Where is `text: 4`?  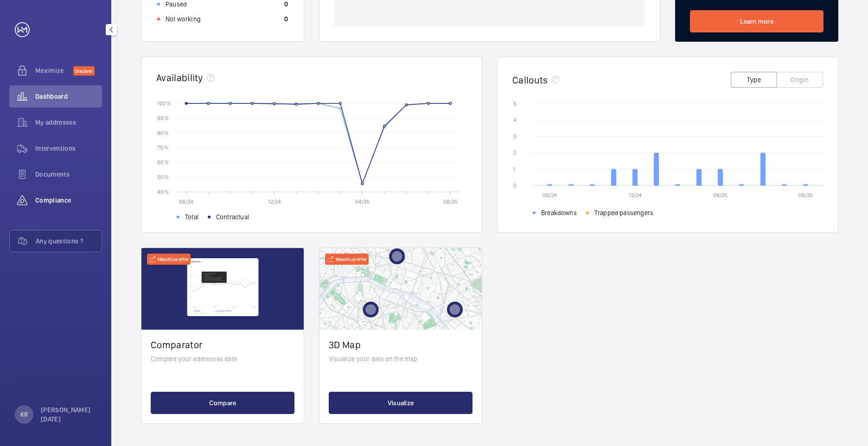 text: 4 is located at coordinates (515, 120).